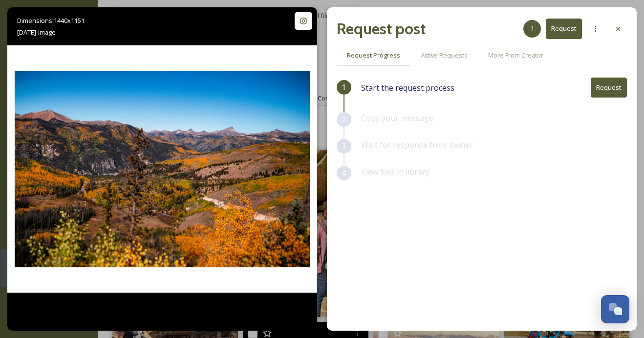  I want to click on span: Wait for response from owner, so click(417, 145).